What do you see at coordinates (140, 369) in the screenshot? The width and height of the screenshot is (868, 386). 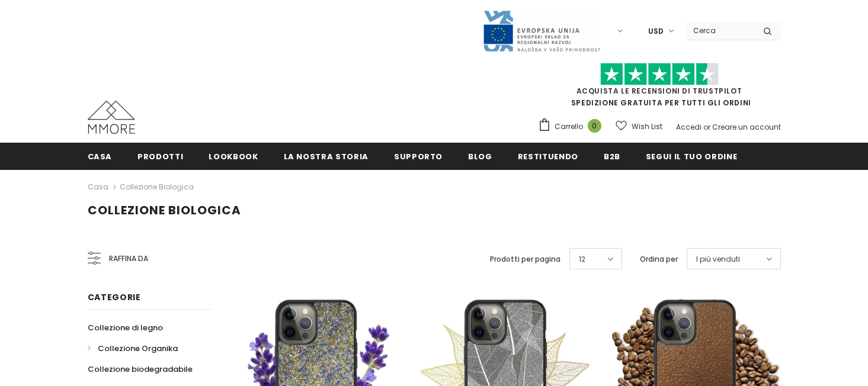 I see `a: Collezione biodegradabile` at bounding box center [140, 369].